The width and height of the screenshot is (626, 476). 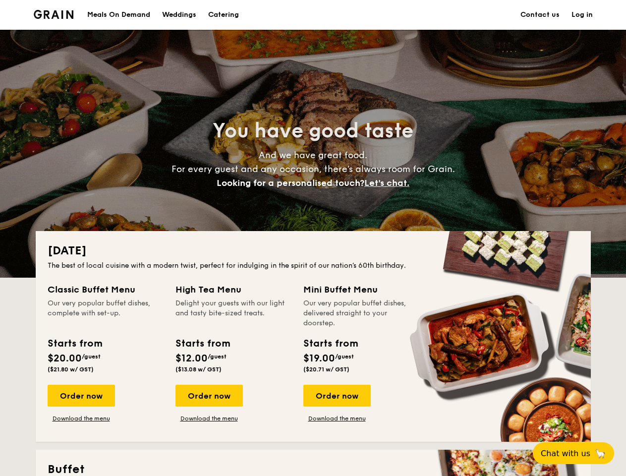 What do you see at coordinates (106, 289) in the screenshot?
I see `div: Classic Buffet Menu` at bounding box center [106, 289].